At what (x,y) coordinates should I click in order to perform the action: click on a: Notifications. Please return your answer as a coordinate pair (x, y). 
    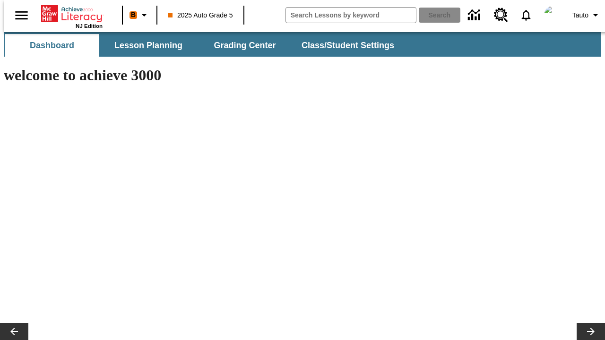
    Looking at the image, I should click on (526, 15).